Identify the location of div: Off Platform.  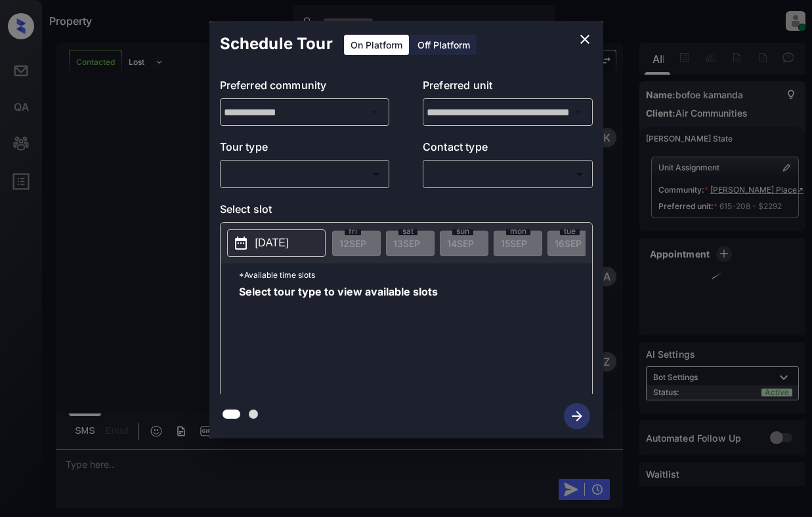
(443, 45).